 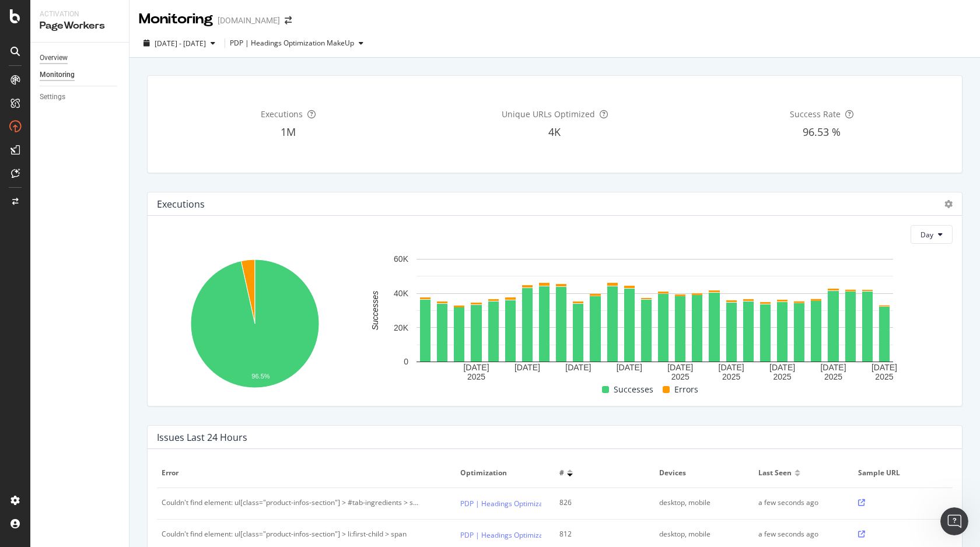 I want to click on span: Successes, so click(x=633, y=390).